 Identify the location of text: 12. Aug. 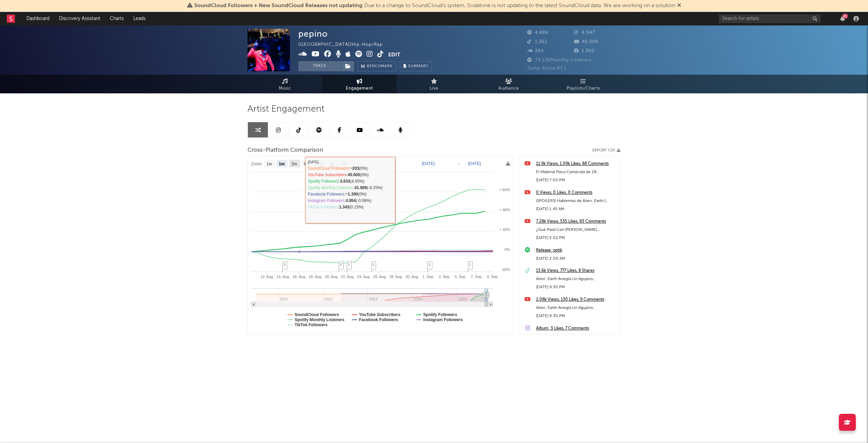
(266, 277).